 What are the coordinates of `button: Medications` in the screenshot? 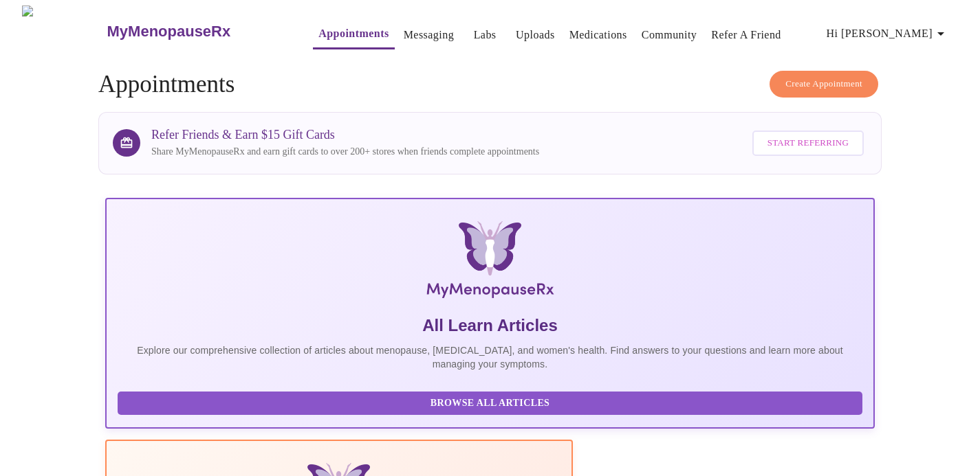 It's located at (598, 35).